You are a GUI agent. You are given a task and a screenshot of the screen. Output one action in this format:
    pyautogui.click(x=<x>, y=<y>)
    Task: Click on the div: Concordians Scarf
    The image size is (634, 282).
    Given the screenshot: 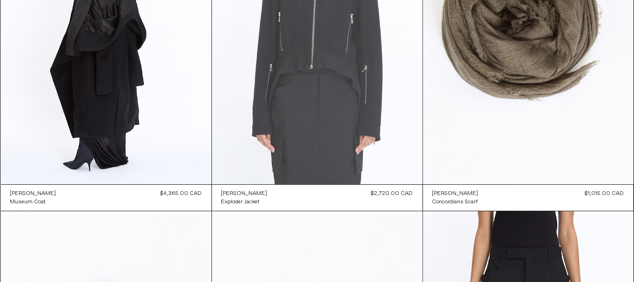 What is the action you would take?
    pyautogui.click(x=455, y=202)
    